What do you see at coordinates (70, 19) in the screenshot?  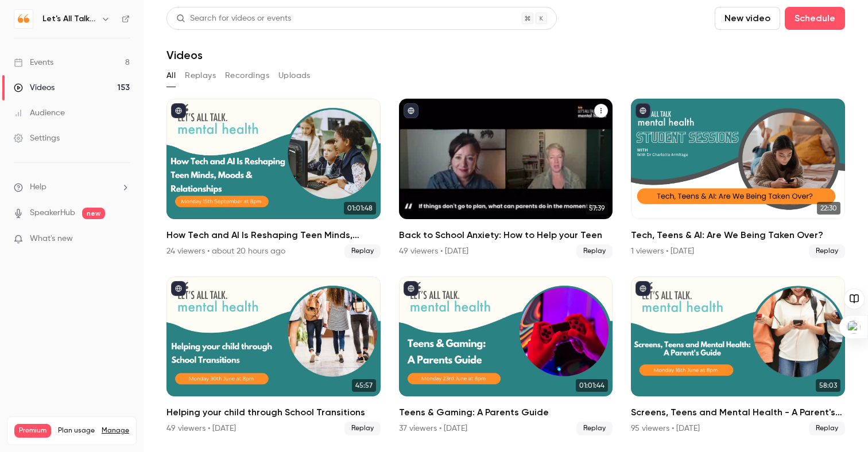 I see `h6: Let's All Talk Mental Health` at bounding box center [70, 19].